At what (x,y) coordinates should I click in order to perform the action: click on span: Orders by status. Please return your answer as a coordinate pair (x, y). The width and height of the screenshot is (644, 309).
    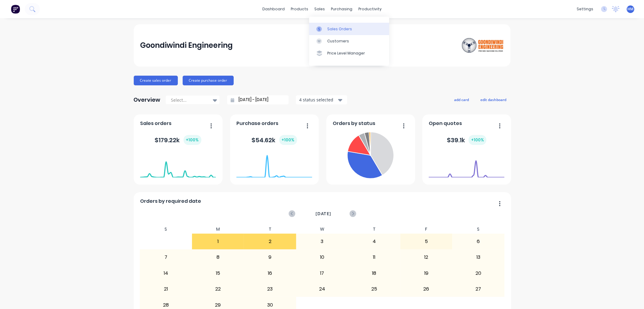
    Looking at the image, I should click on (354, 124).